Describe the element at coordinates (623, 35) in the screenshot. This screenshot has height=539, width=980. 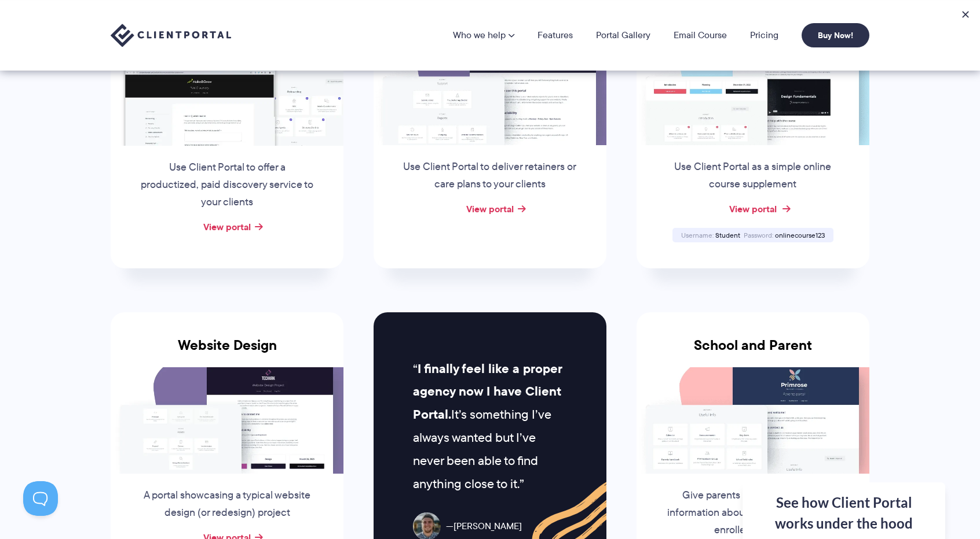
I see `a: Portal Gallery` at that location.